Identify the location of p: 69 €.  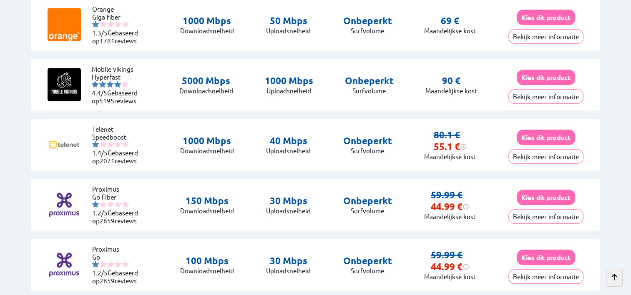
(450, 21).